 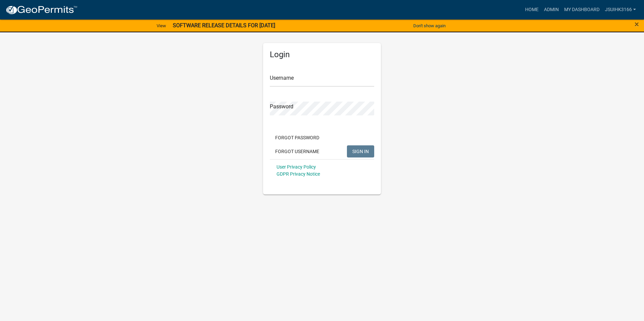 What do you see at coordinates (297, 138) in the screenshot?
I see `button: Forgot Password` at bounding box center [297, 138].